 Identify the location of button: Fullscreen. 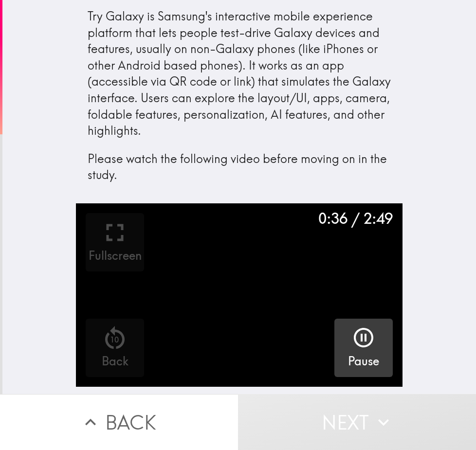
(115, 242).